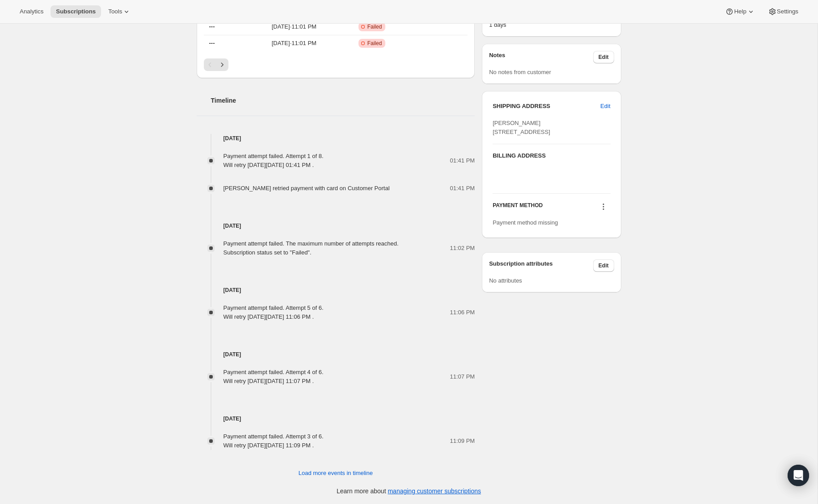  I want to click on a: managing customer subscriptions, so click(434, 492).